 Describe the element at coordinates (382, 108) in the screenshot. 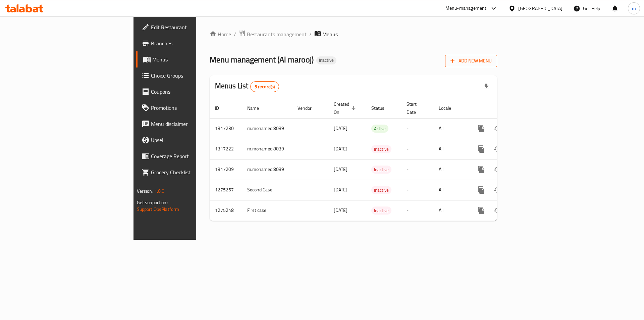

I see `span: Status` at that location.